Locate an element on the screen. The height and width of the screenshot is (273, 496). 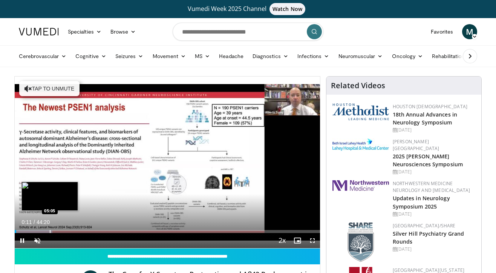
input: Search topics, interventions is located at coordinates (248, 32).